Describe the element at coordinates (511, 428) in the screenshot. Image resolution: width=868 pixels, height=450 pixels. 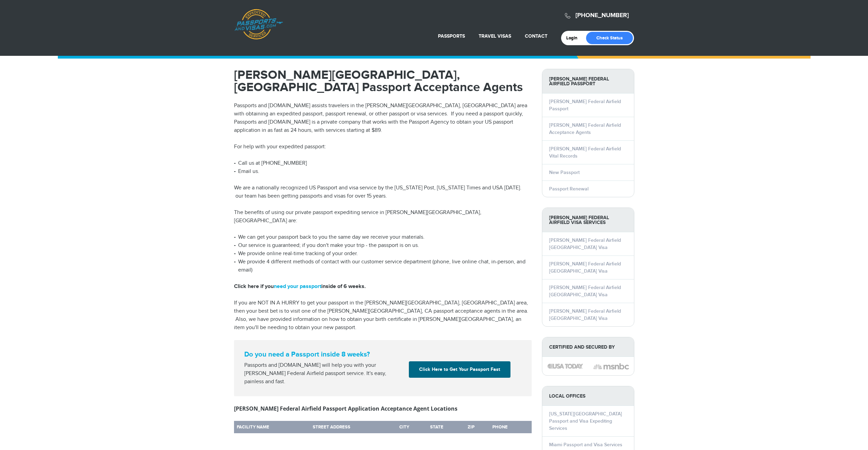
I see `th: Phone` at that location.